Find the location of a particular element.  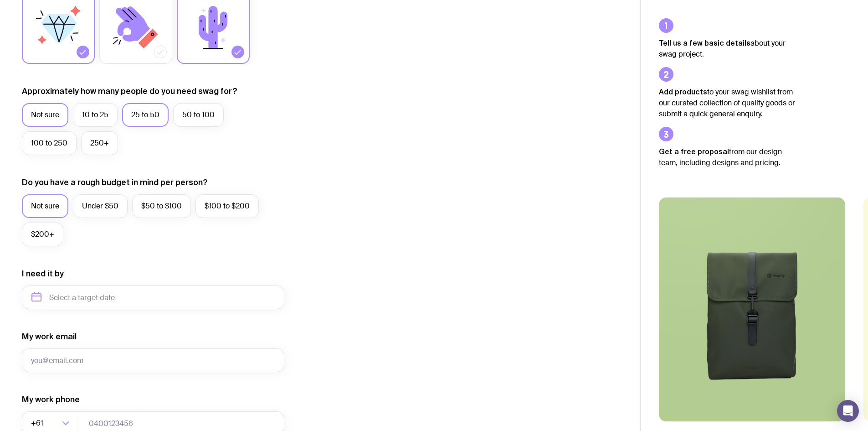

strong: Tell us a few basic details is located at coordinates (705, 43).